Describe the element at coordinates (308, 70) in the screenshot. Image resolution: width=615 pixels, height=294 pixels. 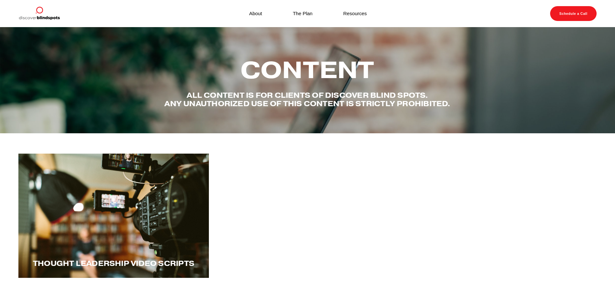
I see `h2: Content` at that location.